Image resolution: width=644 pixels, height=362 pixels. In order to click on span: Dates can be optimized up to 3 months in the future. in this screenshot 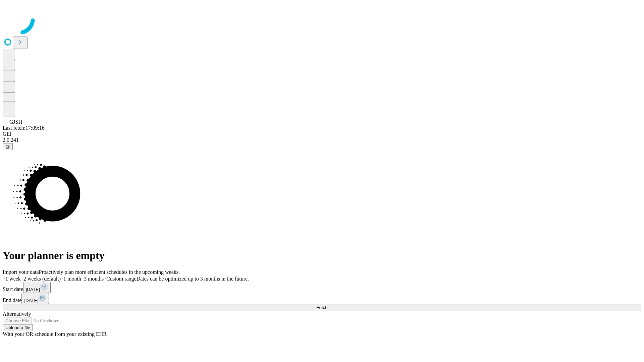, I will do `click(192, 279)`.